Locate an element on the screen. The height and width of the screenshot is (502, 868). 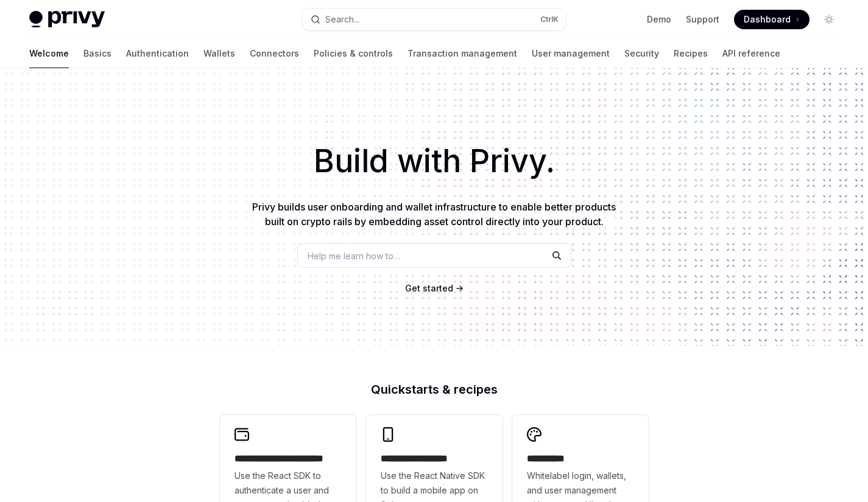
a: Dashboard is located at coordinates (772, 20).